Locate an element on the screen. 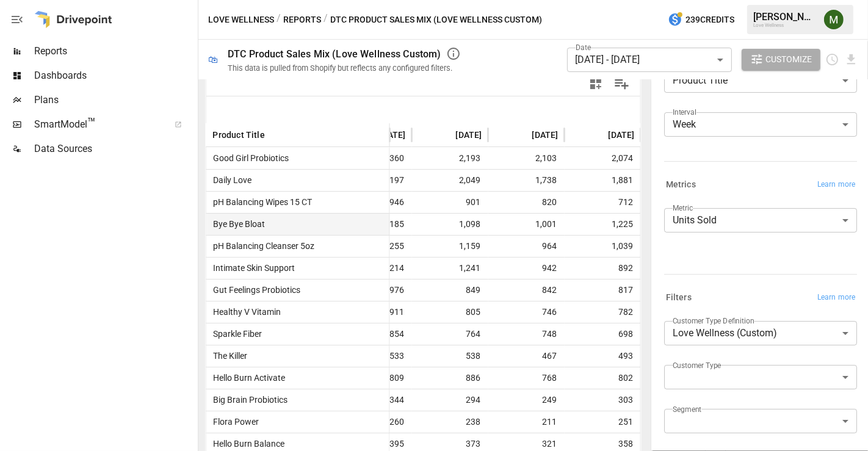  span: 1,881 is located at coordinates (602, 180).